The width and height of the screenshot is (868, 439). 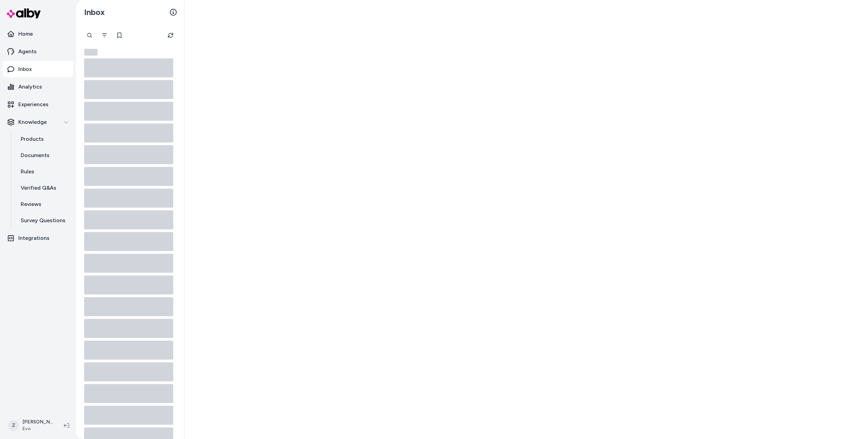 I want to click on p: Reviews, so click(x=31, y=204).